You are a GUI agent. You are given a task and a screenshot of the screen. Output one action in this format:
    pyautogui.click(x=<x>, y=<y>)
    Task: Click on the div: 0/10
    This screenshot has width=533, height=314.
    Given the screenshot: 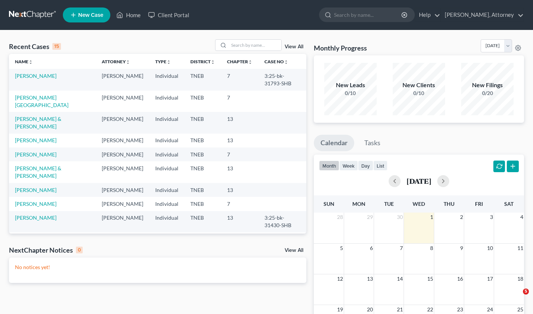 What is the action you would take?
    pyautogui.click(x=419, y=93)
    